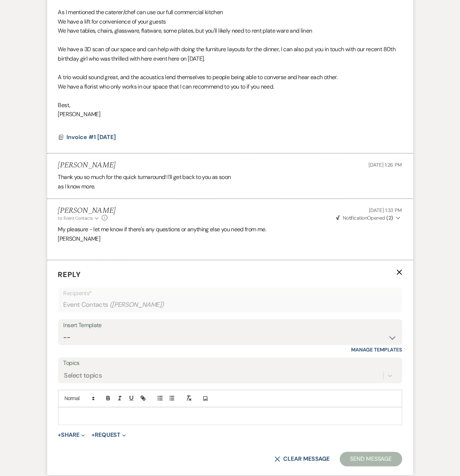  What do you see at coordinates (70, 275) in the screenshot?
I see `span: Reply` at bounding box center [70, 275].